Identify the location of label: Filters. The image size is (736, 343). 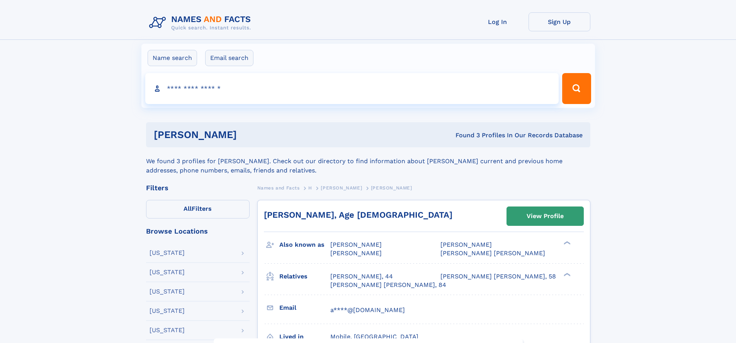
(198, 209).